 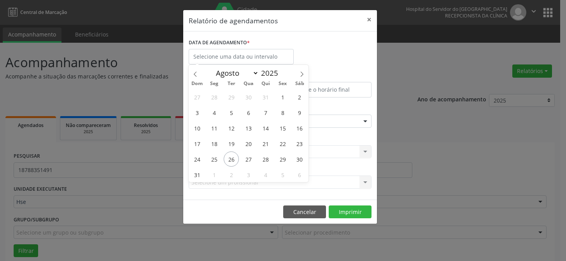 I want to click on button: Imprimir, so click(x=350, y=212).